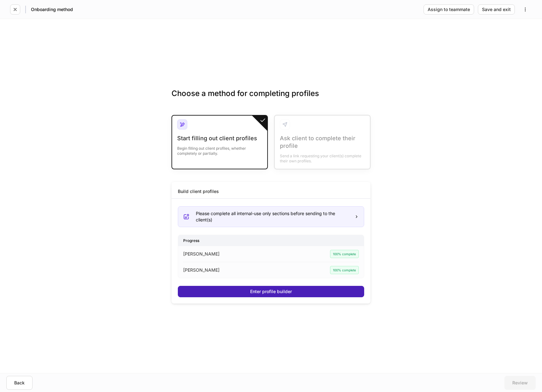  Describe the element at coordinates (219, 149) in the screenshot. I see `div: Begin filling out client profiles, whether completely or partially.` at that location.